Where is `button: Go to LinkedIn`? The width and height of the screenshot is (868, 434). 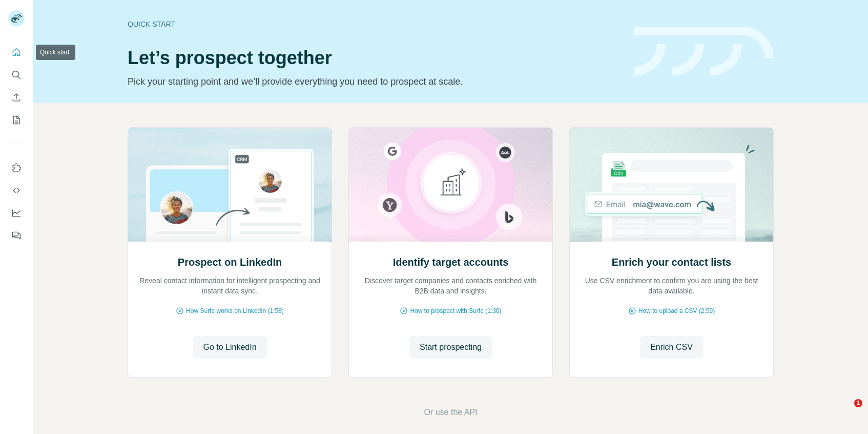
button: Go to LinkedIn is located at coordinates (230, 347).